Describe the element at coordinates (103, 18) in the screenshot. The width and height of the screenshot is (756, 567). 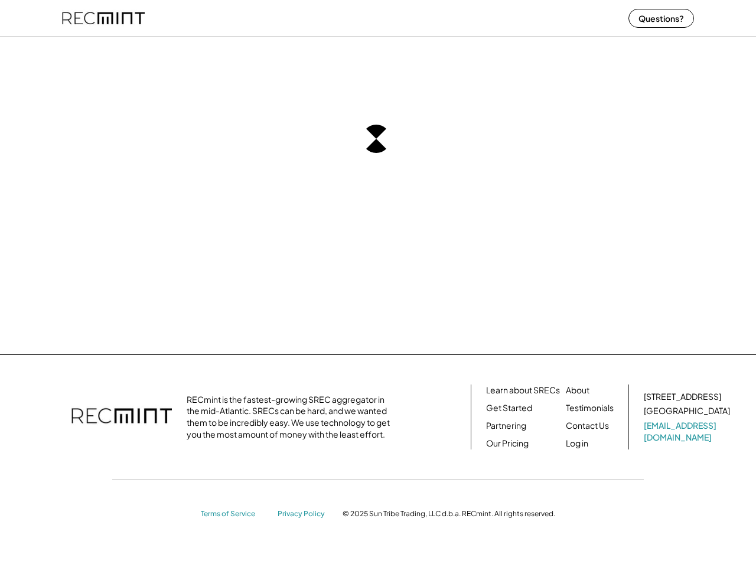
I see `img: recmint-logotype%403x%20%281%29.jpeg` at that location.